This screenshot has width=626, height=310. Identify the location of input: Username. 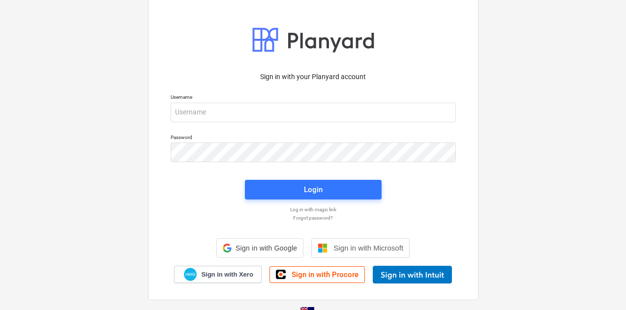
(313, 113).